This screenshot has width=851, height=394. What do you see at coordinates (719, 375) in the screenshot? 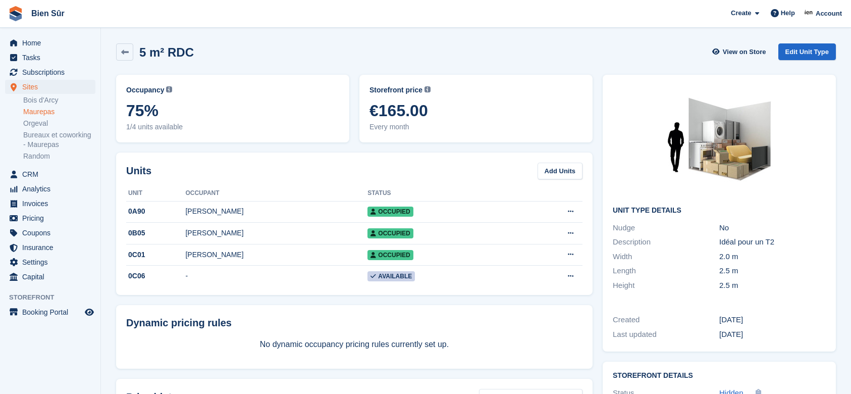
I see `h2: Storefront Details` at bounding box center [719, 375].